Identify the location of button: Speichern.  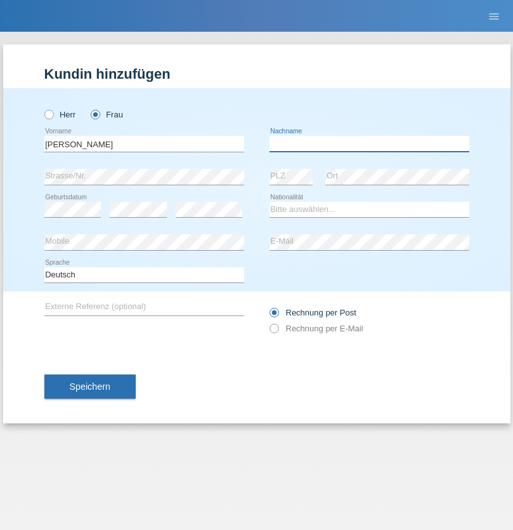
(90, 386).